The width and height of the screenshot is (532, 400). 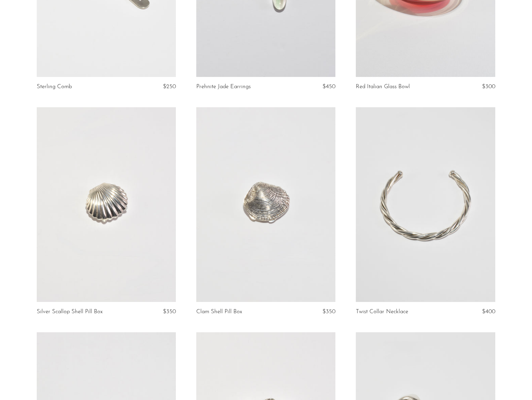 What do you see at coordinates (70, 312) in the screenshot?
I see `a: Silver Scallop Shell Pill Box` at bounding box center [70, 312].